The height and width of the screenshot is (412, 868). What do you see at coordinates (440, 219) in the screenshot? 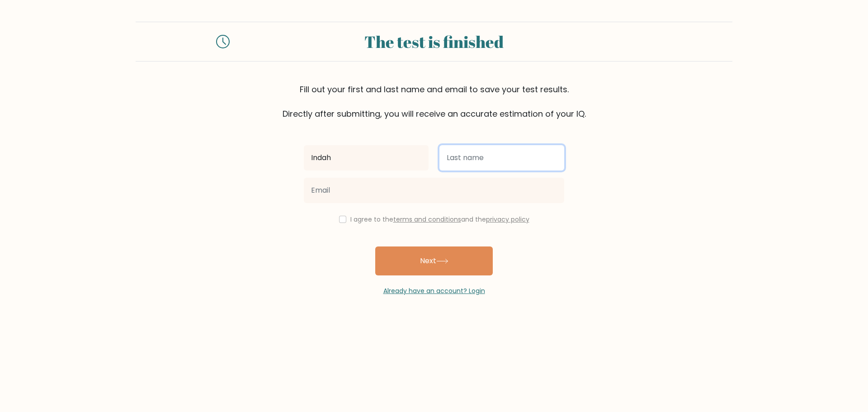
I see `label: I agree to the and the` at bounding box center [440, 219].